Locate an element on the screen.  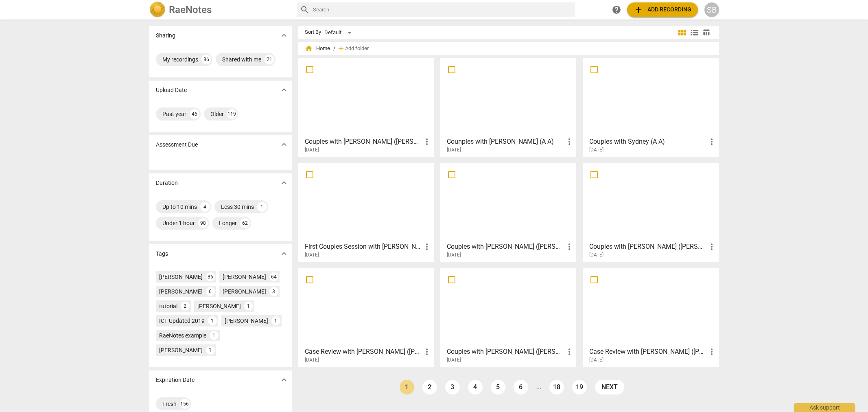
div: 46 is located at coordinates (195, 114).